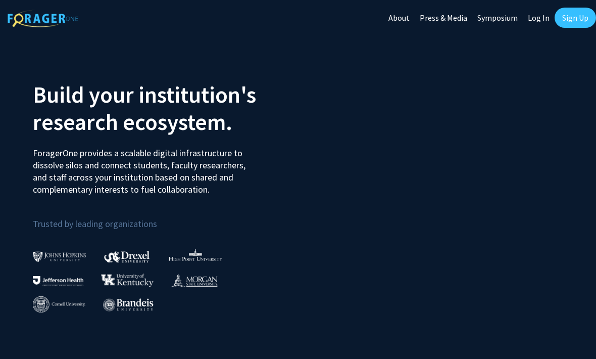 This screenshot has height=359, width=596. I want to click on img: ForagerOne Logo, so click(43, 18).